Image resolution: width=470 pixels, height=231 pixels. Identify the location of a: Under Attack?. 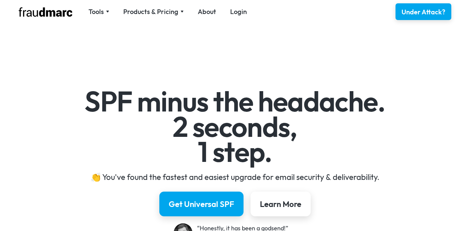
(423, 12).